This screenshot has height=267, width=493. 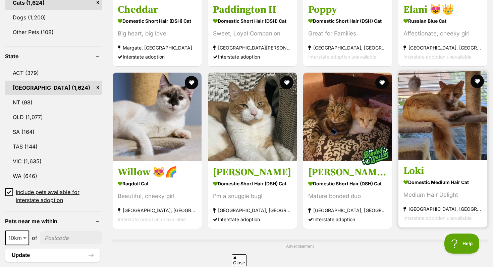 I want to click on div: Big heart, big love, so click(x=157, y=34).